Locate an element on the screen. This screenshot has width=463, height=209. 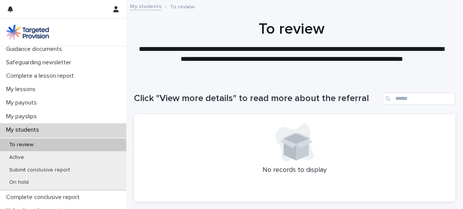
p: Safeguarding newsletter is located at coordinates (40, 62).